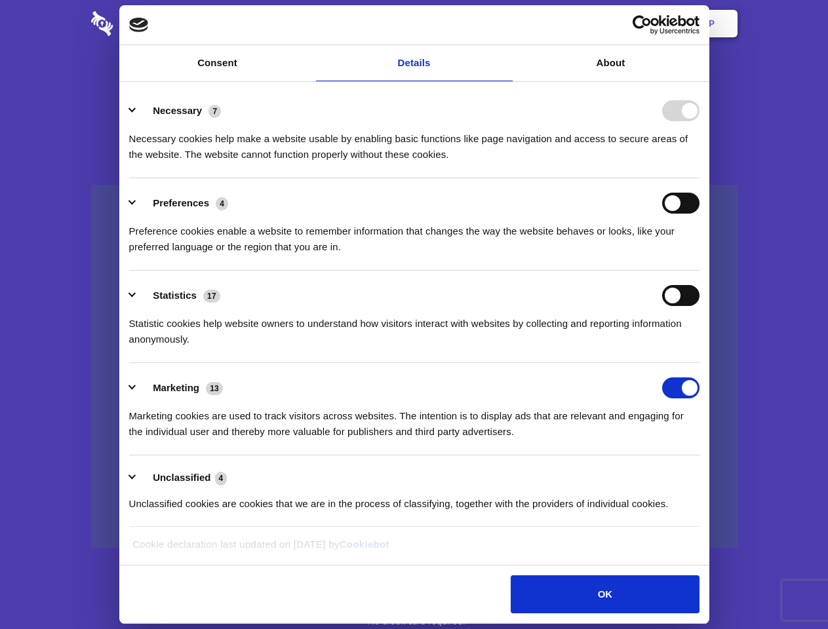 Image resolution: width=828 pixels, height=629 pixels. I want to click on button: OK, so click(604, 595).